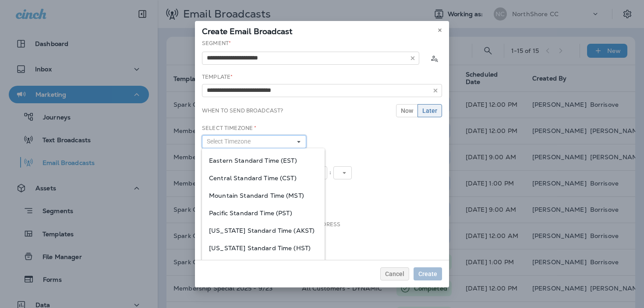 This screenshot has width=644, height=308. I want to click on button: Now, so click(407, 111).